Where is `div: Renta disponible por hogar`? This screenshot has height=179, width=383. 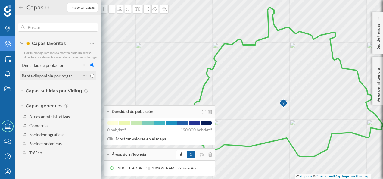
div: Renta disponible por hogar is located at coordinates (47, 76).